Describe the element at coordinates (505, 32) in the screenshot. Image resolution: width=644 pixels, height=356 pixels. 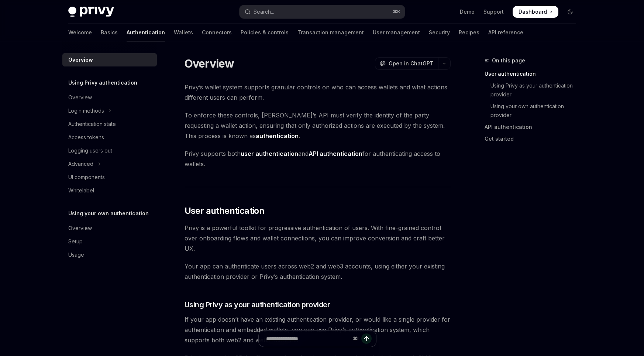
I see `a: API reference` at that location.